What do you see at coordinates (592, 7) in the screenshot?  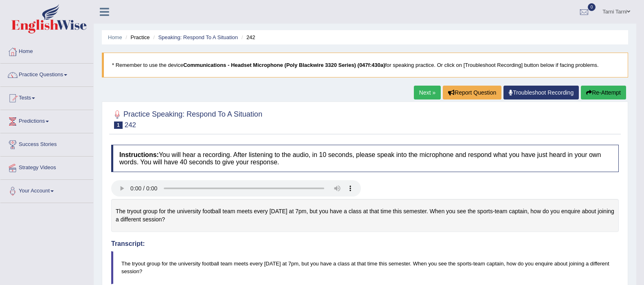 I see `span: 0` at bounding box center [592, 7].